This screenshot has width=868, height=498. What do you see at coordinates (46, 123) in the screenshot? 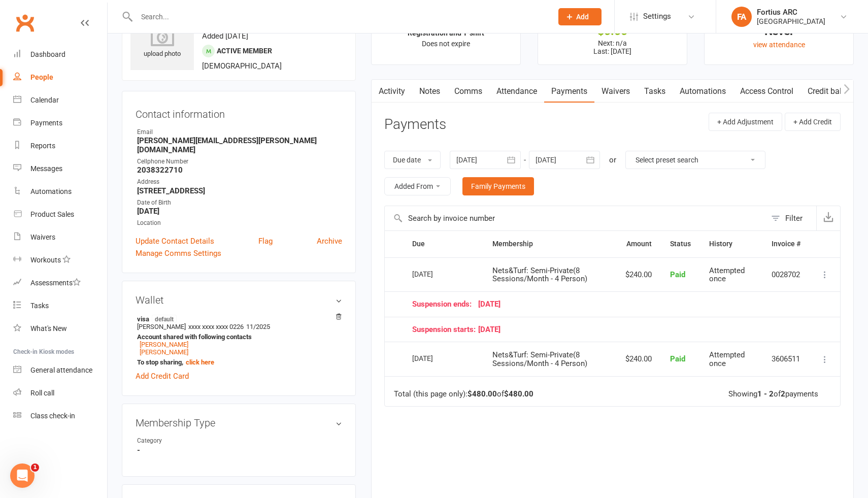
I see `div: Payments` at bounding box center [46, 123].